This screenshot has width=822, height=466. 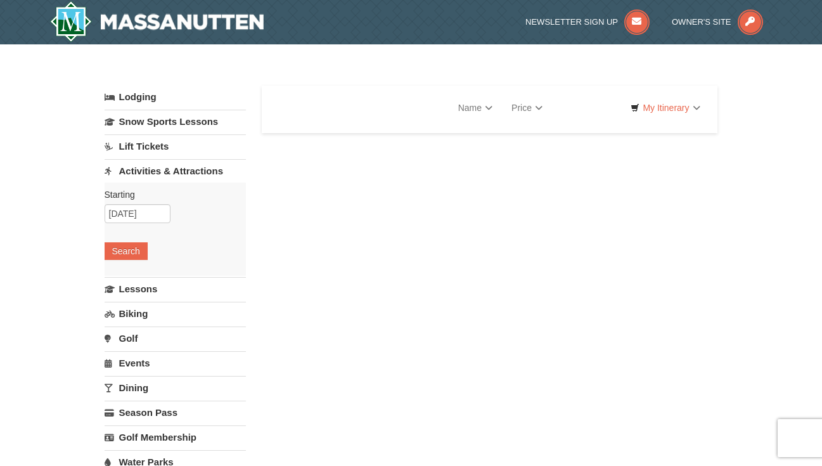 What do you see at coordinates (175, 363) in the screenshot?
I see `a: Events` at bounding box center [175, 363].